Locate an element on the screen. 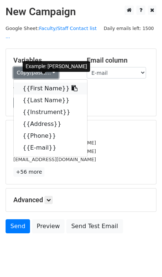 The image size is (162, 277). a: {{Last Name}} is located at coordinates (50, 101).